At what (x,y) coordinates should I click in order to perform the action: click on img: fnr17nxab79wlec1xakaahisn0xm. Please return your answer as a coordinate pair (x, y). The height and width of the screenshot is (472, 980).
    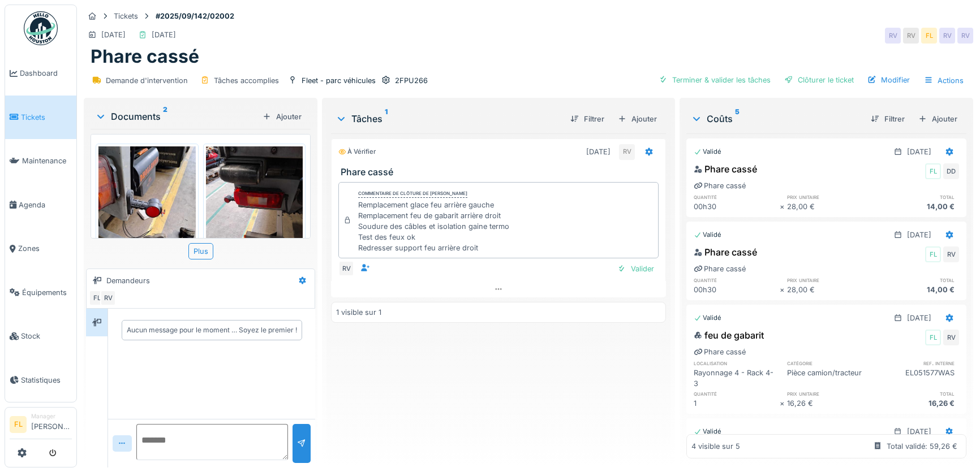
    Looking at the image, I should click on (147, 211).